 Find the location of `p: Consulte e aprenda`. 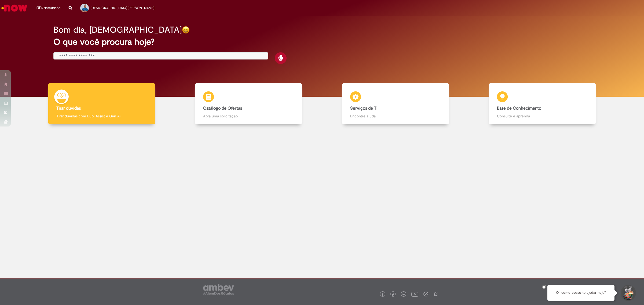

p: Consulte e aprenda is located at coordinates (542, 116).